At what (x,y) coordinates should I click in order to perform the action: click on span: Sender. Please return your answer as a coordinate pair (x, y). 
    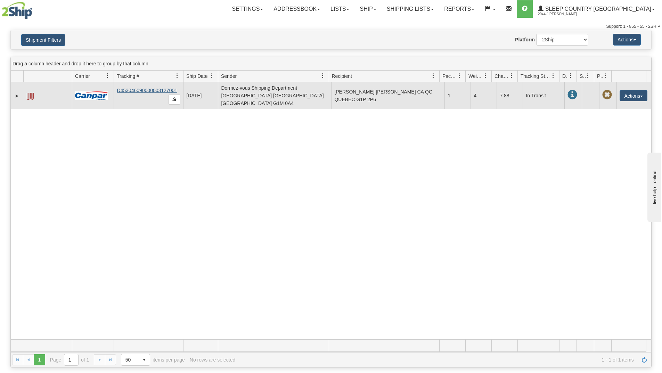
    Looking at the image, I should click on (229, 76).